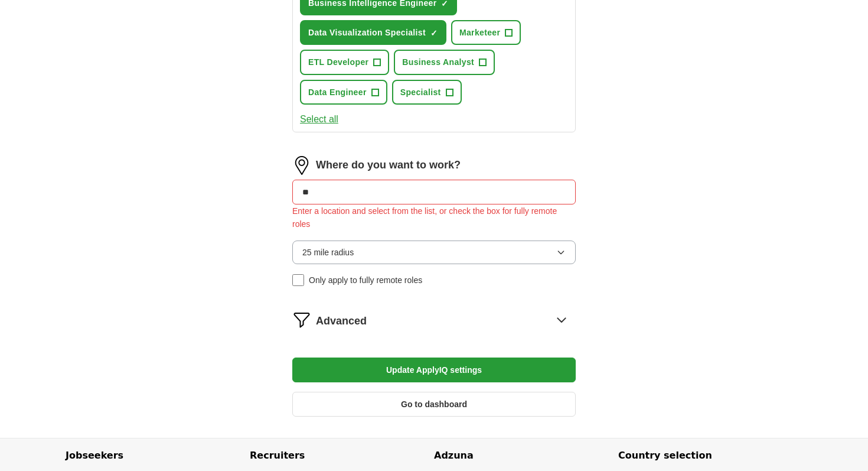 This screenshot has width=868, height=471. What do you see at coordinates (427, 92) in the screenshot?
I see `button: Specialist` at bounding box center [427, 92].